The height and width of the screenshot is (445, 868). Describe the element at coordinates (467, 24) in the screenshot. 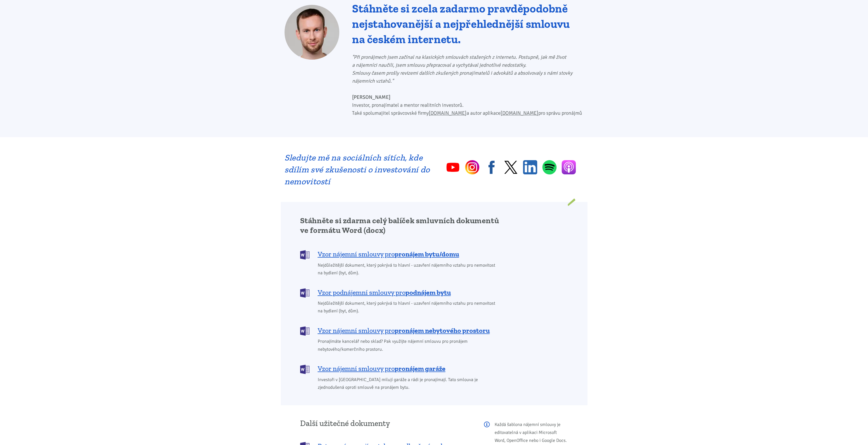

I see `h2: Stáhněte si zcela zadarmo pravděpodobně nejstahovanější a nejpřehlednější smlouvu na českém inter...` at that location.